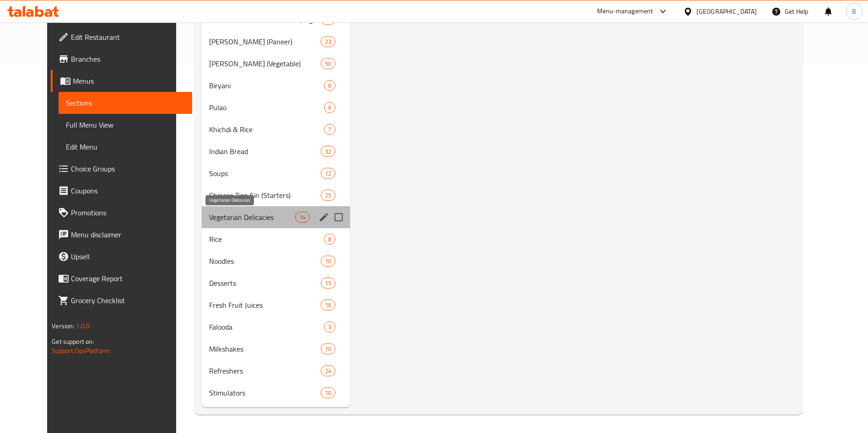  What do you see at coordinates (128, 279) in the screenshot?
I see `span: Coverage Report` at bounding box center [128, 279].